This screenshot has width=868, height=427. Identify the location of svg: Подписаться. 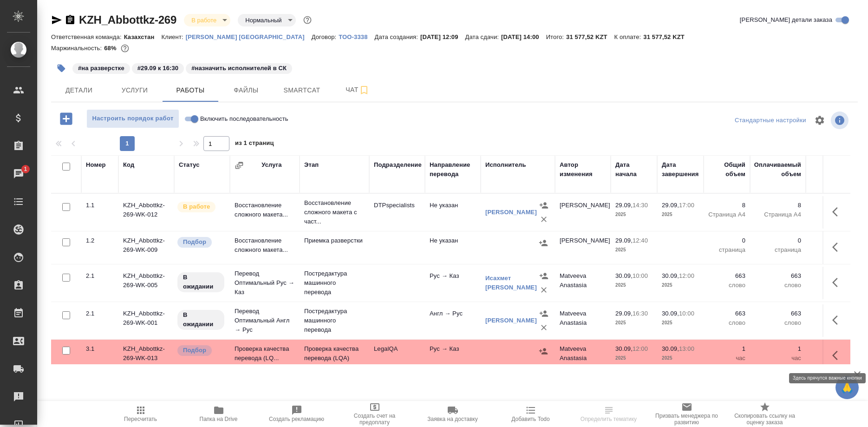
(364, 90).